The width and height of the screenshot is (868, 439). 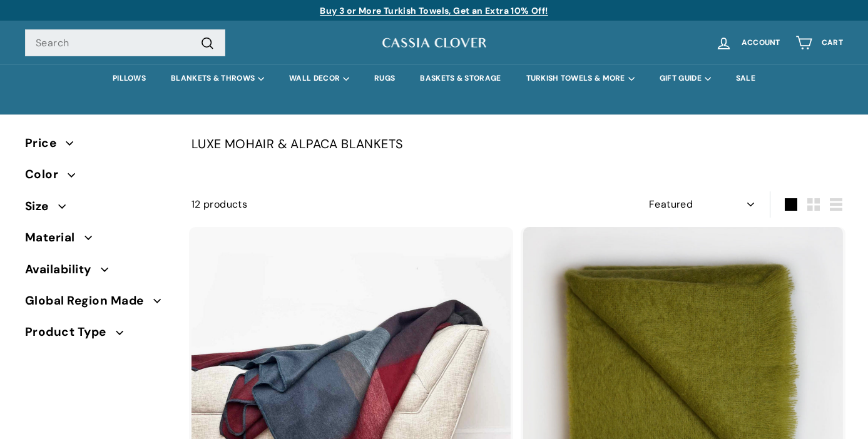 What do you see at coordinates (89, 301) in the screenshot?
I see `span: Global Region Made` at bounding box center [89, 301].